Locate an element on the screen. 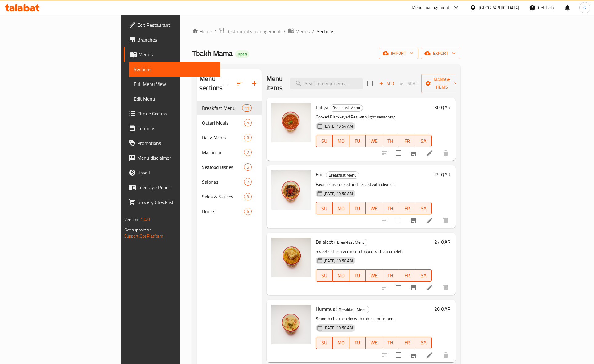  div: Sides & Sauces9 is located at coordinates (229, 197).